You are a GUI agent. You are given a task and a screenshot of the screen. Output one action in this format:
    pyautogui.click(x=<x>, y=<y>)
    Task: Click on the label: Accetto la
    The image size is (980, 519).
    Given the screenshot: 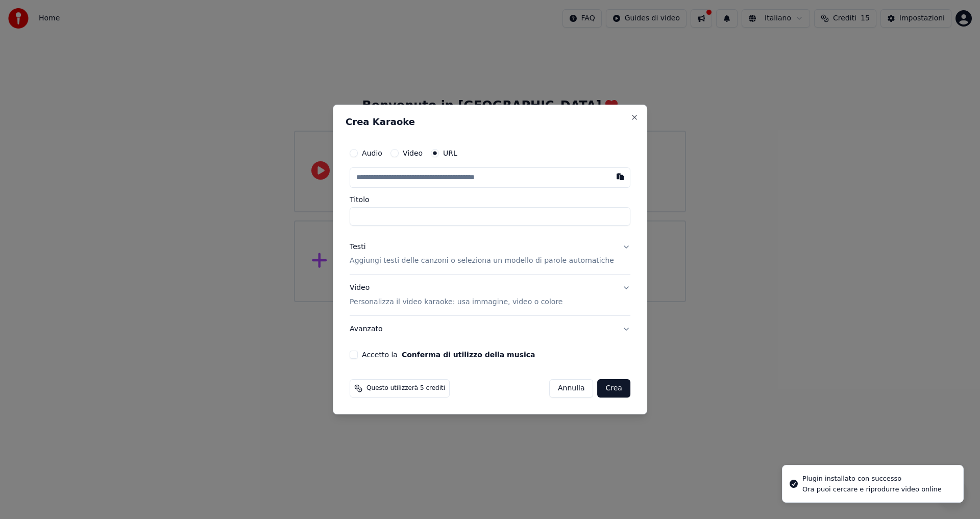 What is the action you would take?
    pyautogui.click(x=448, y=355)
    